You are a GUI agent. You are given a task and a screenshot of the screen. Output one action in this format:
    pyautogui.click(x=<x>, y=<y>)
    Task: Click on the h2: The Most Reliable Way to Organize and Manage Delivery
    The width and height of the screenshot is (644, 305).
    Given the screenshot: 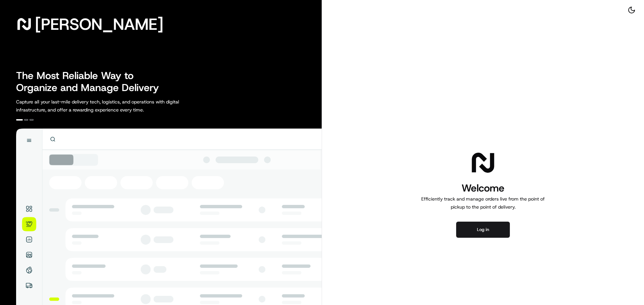 What is the action you would take?
    pyautogui.click(x=91, y=82)
    